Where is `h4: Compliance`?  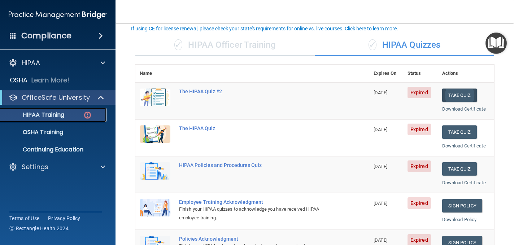
h4: Compliance is located at coordinates (46, 36).